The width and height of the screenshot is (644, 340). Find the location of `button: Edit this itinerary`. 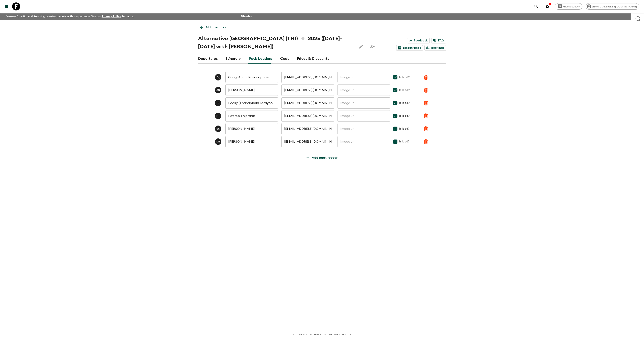

button: Edit this itinerary is located at coordinates (361, 47).